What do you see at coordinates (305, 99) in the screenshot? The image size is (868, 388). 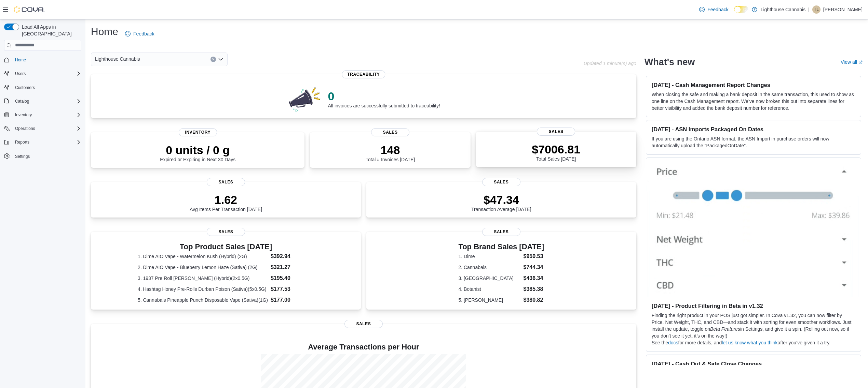 I see `img: 0` at bounding box center [305, 99].